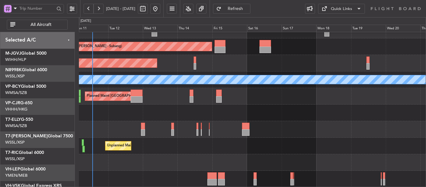 The width and height of the screenshot is (426, 187). What do you see at coordinates (13, 119) in the screenshot?
I see `span: T7-ELLY` at bounding box center [13, 119].